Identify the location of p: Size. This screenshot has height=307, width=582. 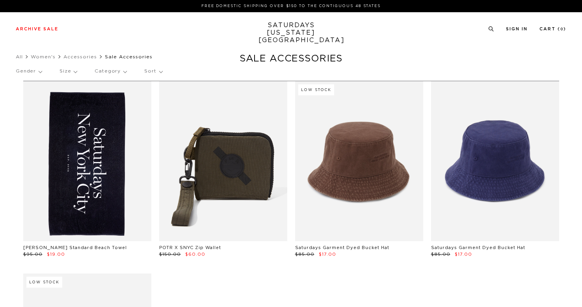
(68, 71).